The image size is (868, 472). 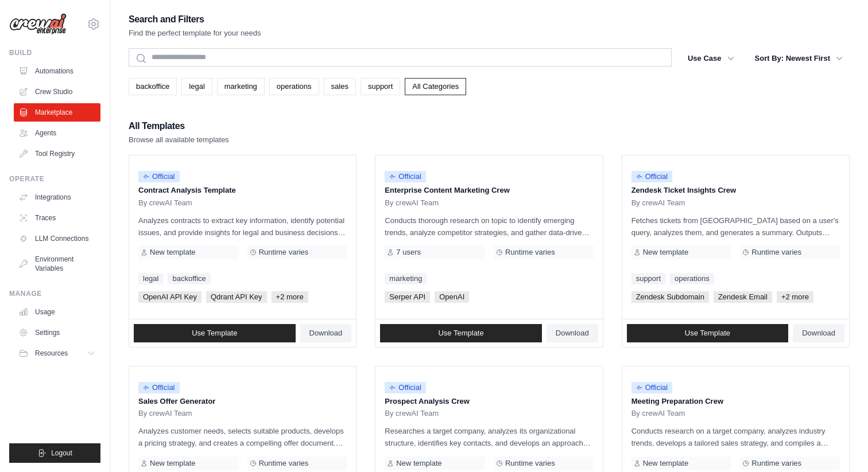 I want to click on h2: Search and Filters, so click(x=195, y=19).